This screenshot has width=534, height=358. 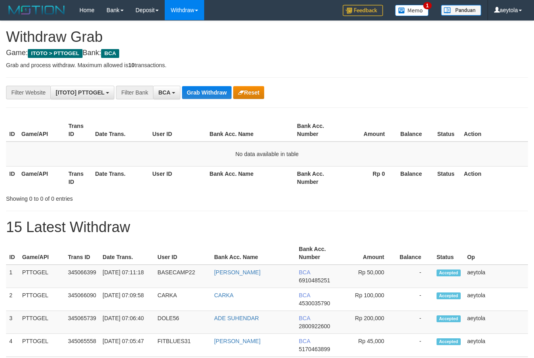 I want to click on td: 3, so click(x=12, y=323).